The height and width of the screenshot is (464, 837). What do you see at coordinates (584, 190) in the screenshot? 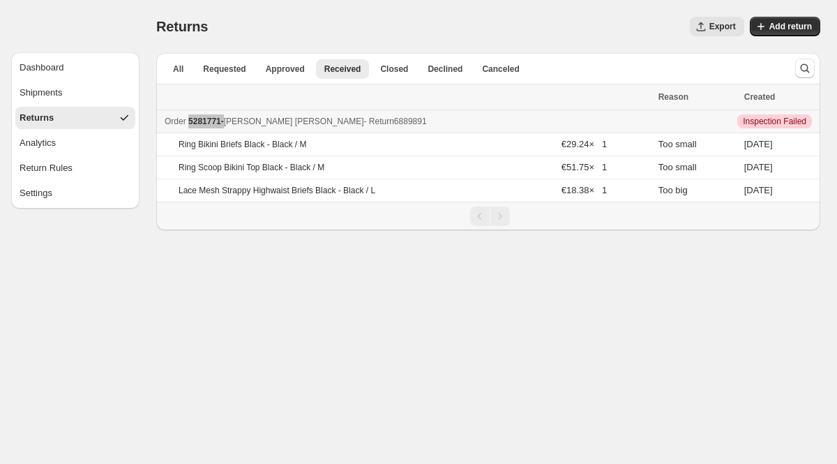
I see `span: €18.38 × 1` at bounding box center [584, 190].